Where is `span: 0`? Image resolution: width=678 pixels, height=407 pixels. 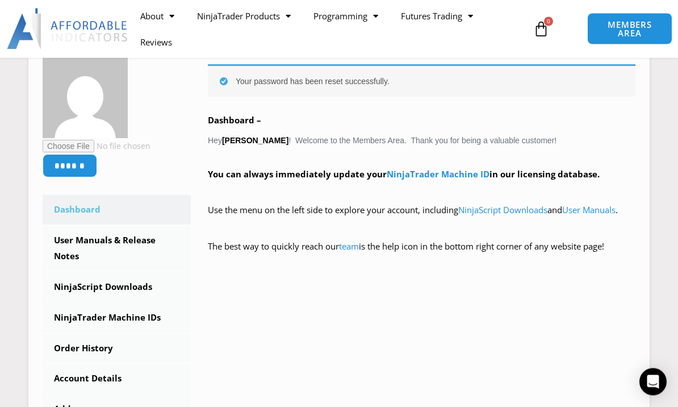
span: 0 is located at coordinates (549, 22).